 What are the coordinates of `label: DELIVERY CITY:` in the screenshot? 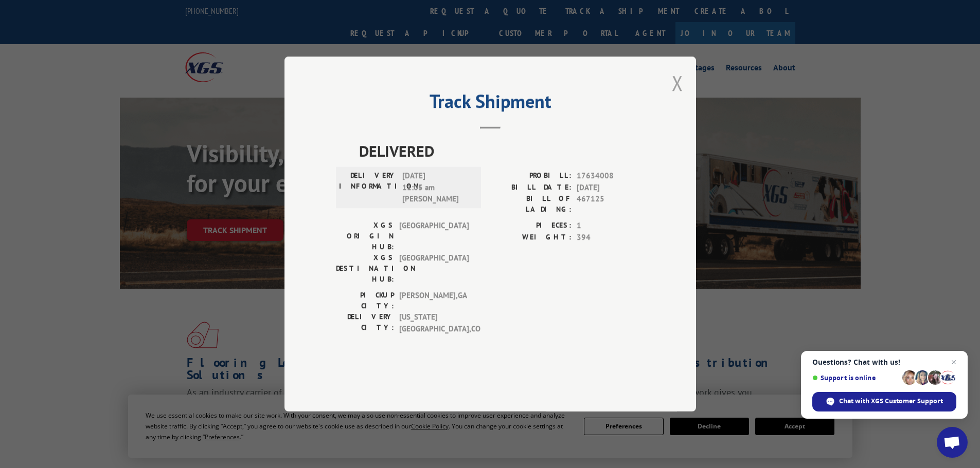 It's located at (364, 323).